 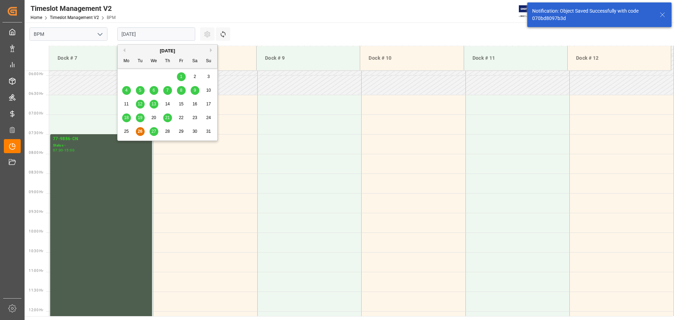 I want to click on div: Choose Saturday, August 2nd, 2025, so click(x=195, y=77).